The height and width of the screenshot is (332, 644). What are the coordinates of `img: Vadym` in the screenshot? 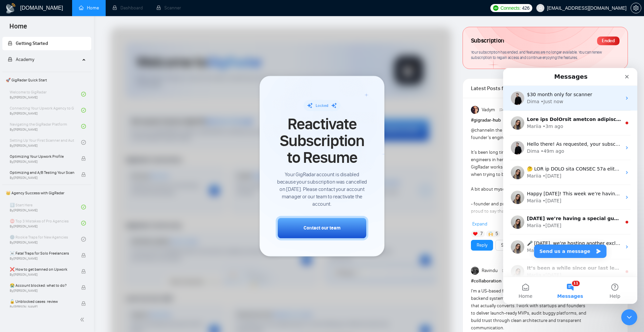 It's located at (475, 110).